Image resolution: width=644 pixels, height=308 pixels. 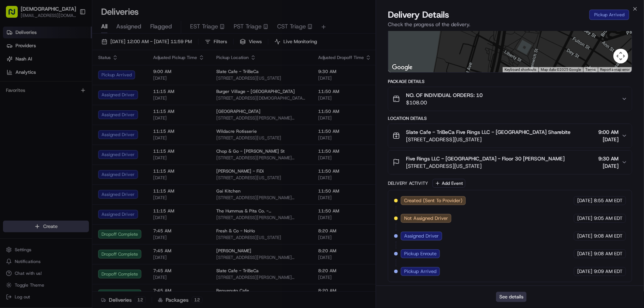 I want to click on span: NO. OF INDIVIDUAL ORDERS: 10, so click(x=444, y=95).